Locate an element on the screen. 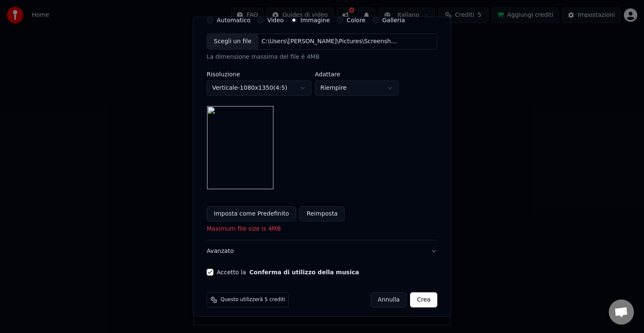 Image resolution: width=644 pixels, height=333 pixels. label: Automatico is located at coordinates (233, 20).